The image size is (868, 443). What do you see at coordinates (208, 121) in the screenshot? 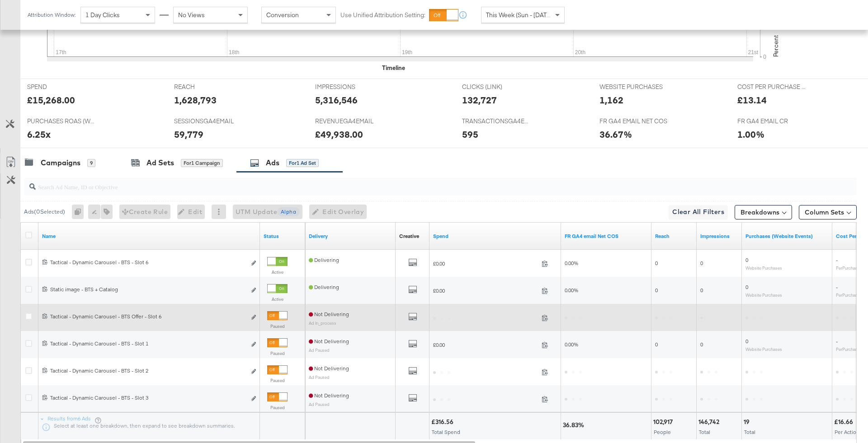
I see `span: SESSIONSGA4EMAIL` at bounding box center [208, 121].